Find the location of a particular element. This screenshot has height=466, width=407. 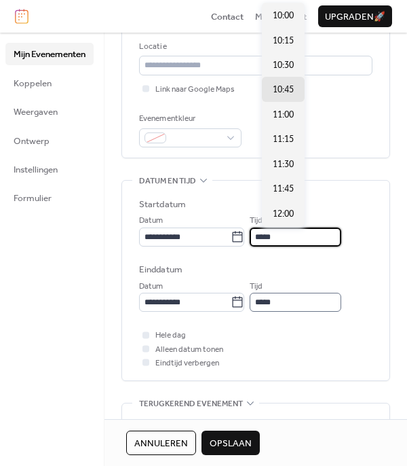

button: Opslaan is located at coordinates (231, 443).